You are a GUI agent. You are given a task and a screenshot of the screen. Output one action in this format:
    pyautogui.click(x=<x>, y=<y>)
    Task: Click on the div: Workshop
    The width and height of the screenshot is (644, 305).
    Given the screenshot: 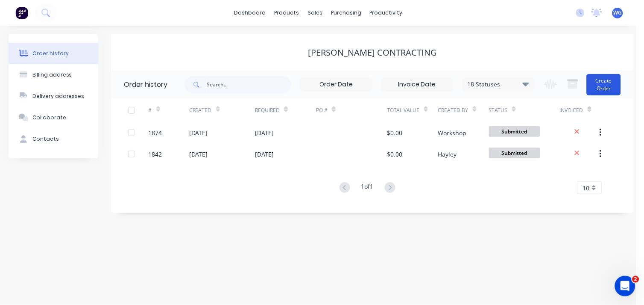 What is the action you would take?
    pyautogui.click(x=452, y=133)
    